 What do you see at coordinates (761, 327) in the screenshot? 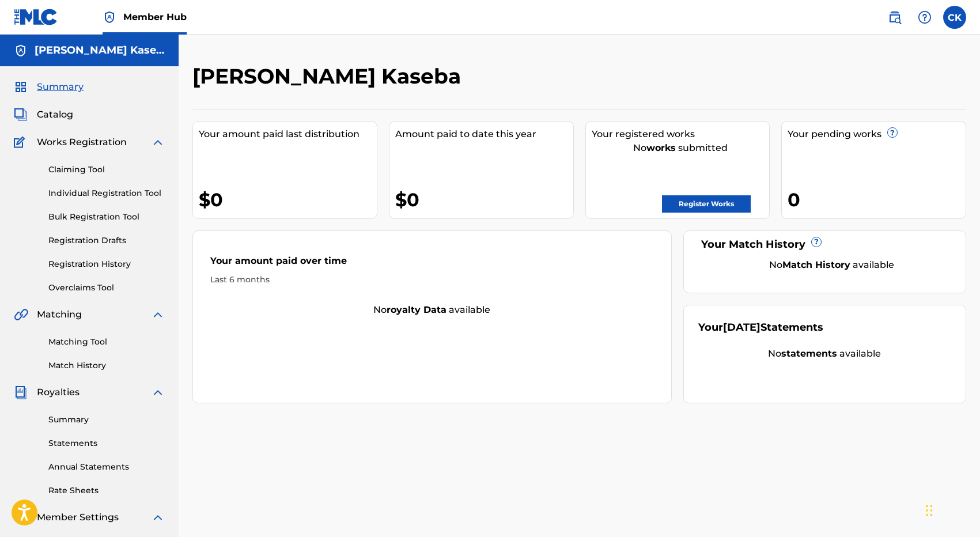
I see `div: Your Statements` at bounding box center [761, 327].